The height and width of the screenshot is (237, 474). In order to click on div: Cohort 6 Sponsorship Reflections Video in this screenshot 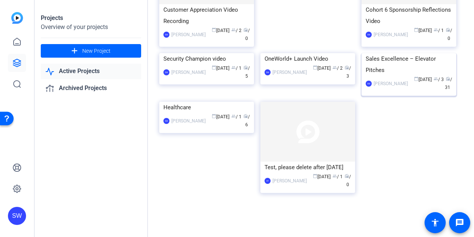, I will do `click(408, 15)`.